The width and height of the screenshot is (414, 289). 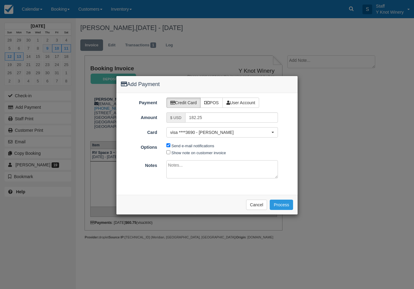 What do you see at coordinates (176, 118) in the screenshot?
I see `small: $ USD` at bounding box center [176, 118].